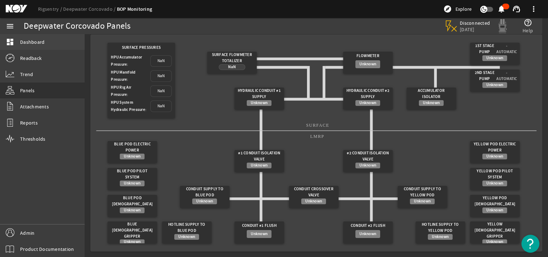 The width and height of the screenshot is (548, 257). I want to click on span: Thresholds, so click(33, 139).